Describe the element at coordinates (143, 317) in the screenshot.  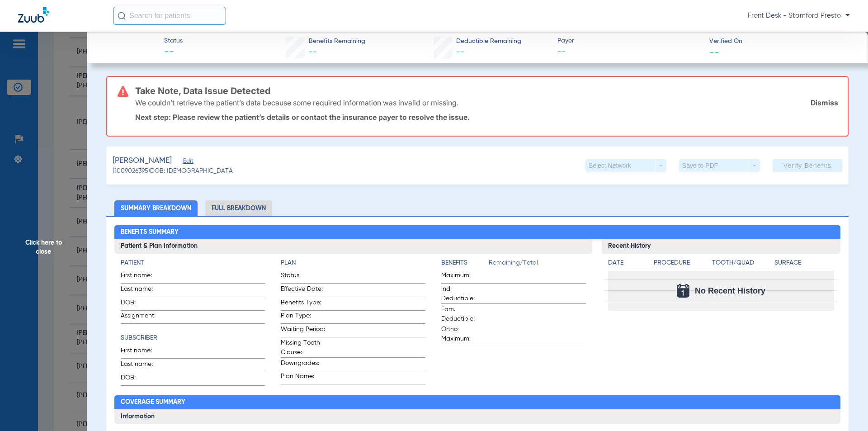
I see `span: Assignment:` at that location.